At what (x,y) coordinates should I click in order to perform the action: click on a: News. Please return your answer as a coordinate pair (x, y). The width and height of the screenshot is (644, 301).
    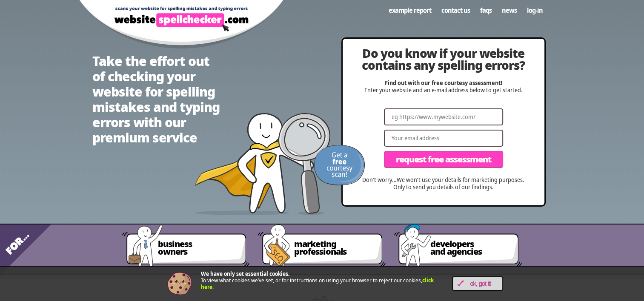
    Looking at the image, I should click on (509, 11).